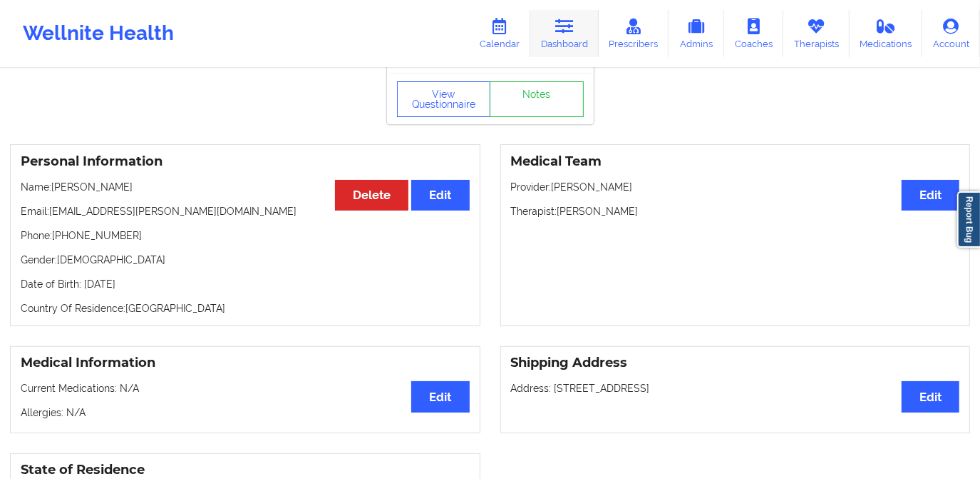  Describe the element at coordinates (697, 33) in the screenshot. I see `a: Admins` at that location.